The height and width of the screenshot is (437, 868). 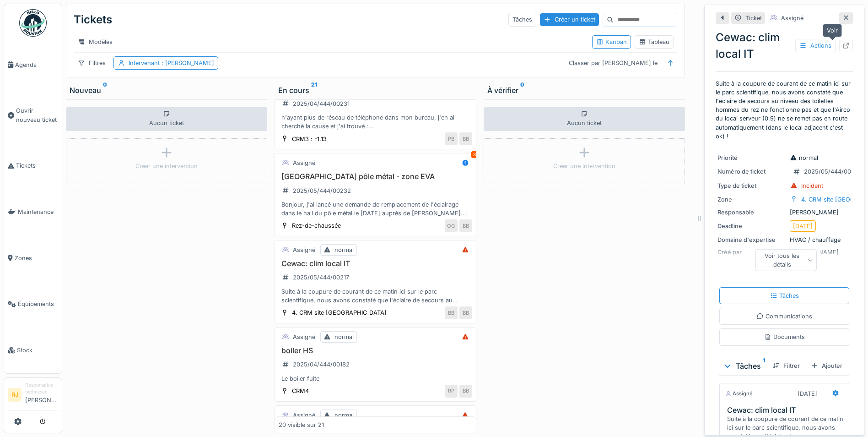 What do you see at coordinates (785, 316) in the screenshot?
I see `div: Communications` at bounding box center [785, 316].